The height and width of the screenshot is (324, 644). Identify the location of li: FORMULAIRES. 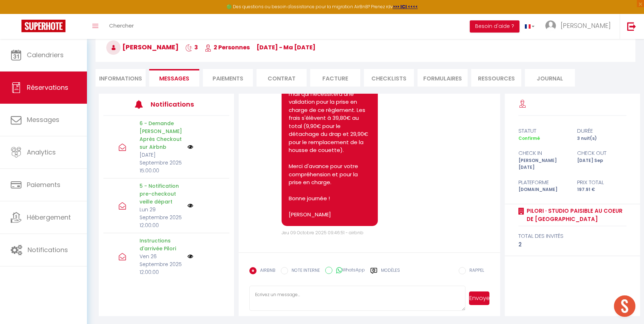
(443, 78).